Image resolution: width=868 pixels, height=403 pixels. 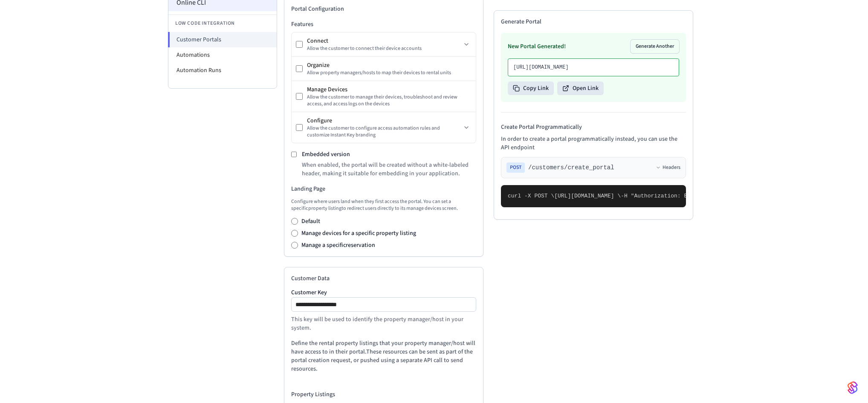 What do you see at coordinates (222, 70) in the screenshot?
I see `li: Automation Runs` at bounding box center [222, 70].